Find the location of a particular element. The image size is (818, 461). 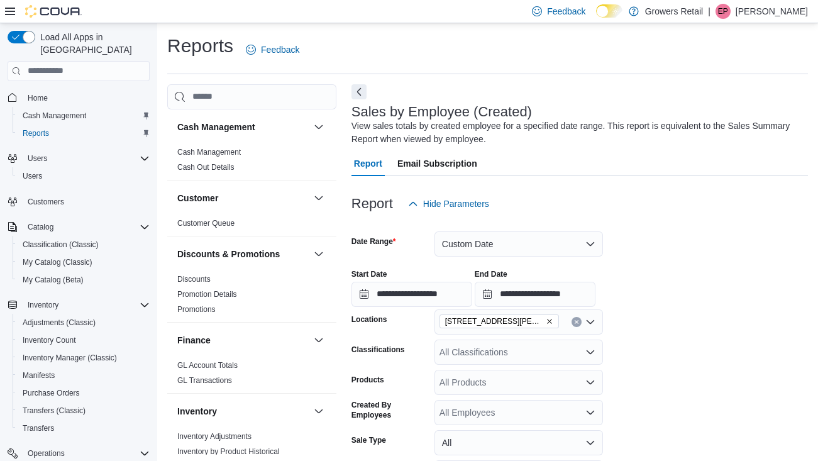

a: Adjustments (Classic) is located at coordinates (59, 323).